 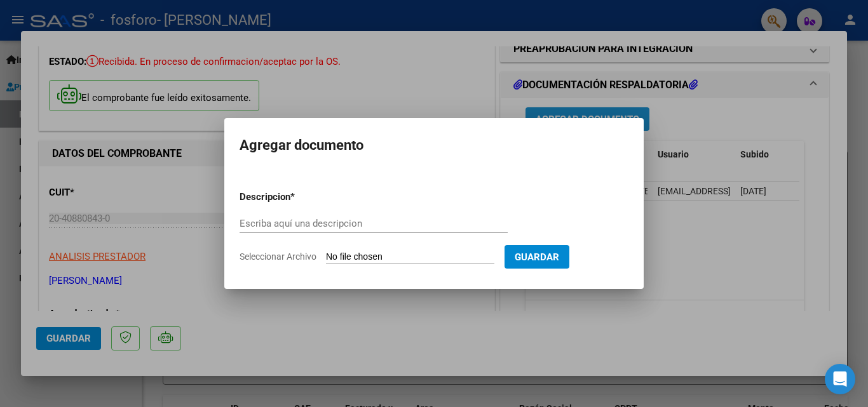 What do you see at coordinates (840, 379) in the screenshot?
I see `div: Open Intercom Messenger` at bounding box center [840, 379].